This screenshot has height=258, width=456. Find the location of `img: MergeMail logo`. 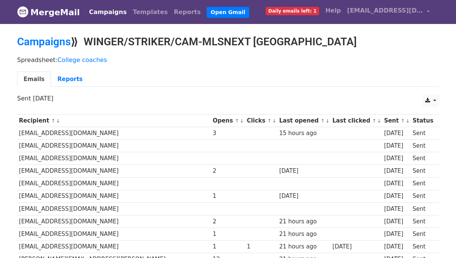

img: MergeMail logo is located at coordinates (23, 12).